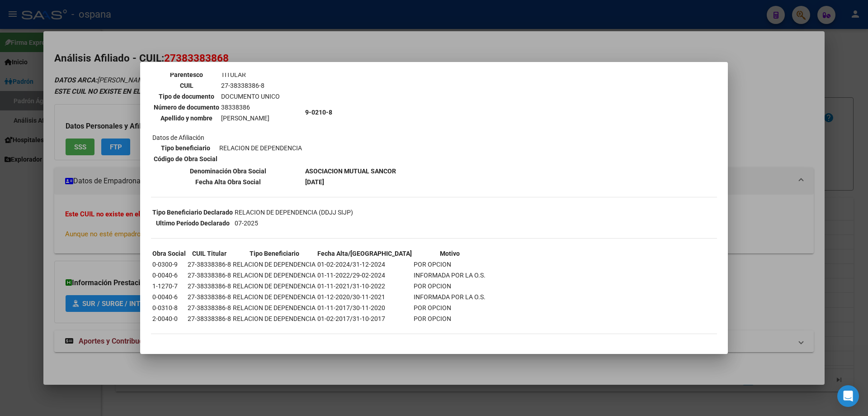 The image size is (868, 416). I want to click on th: Ultimo Período Declarado, so click(193, 223).